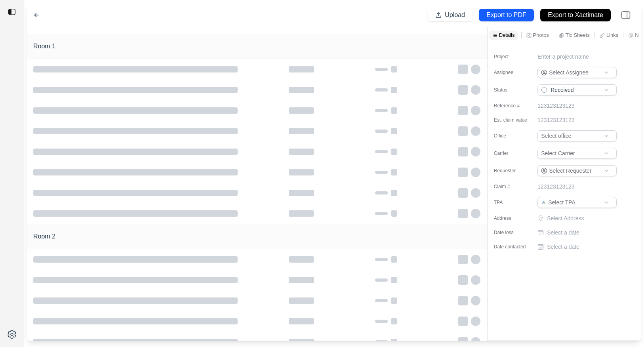  What do you see at coordinates (12, 12) in the screenshot?
I see `img: toggle sidebar` at bounding box center [12, 12].